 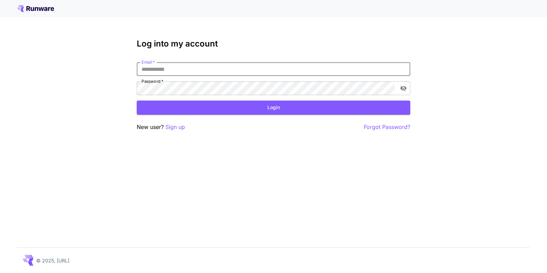 What do you see at coordinates (175, 127) in the screenshot?
I see `button: Sign up` at bounding box center [175, 127].